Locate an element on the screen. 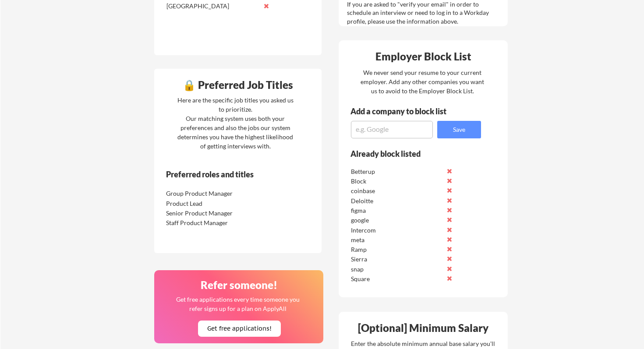 This screenshot has width=644, height=349. div: Sierra is located at coordinates (397, 259).